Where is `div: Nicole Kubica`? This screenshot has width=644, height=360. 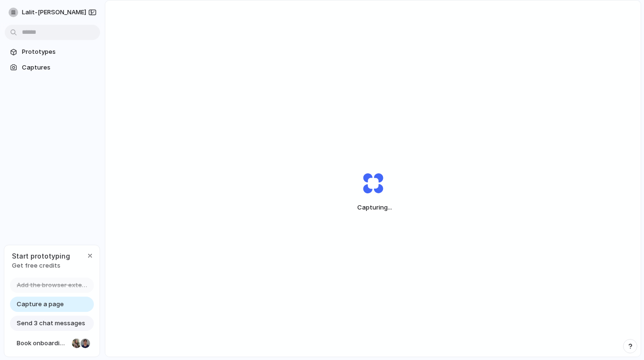
div: Nicole Kubica is located at coordinates (77, 343).